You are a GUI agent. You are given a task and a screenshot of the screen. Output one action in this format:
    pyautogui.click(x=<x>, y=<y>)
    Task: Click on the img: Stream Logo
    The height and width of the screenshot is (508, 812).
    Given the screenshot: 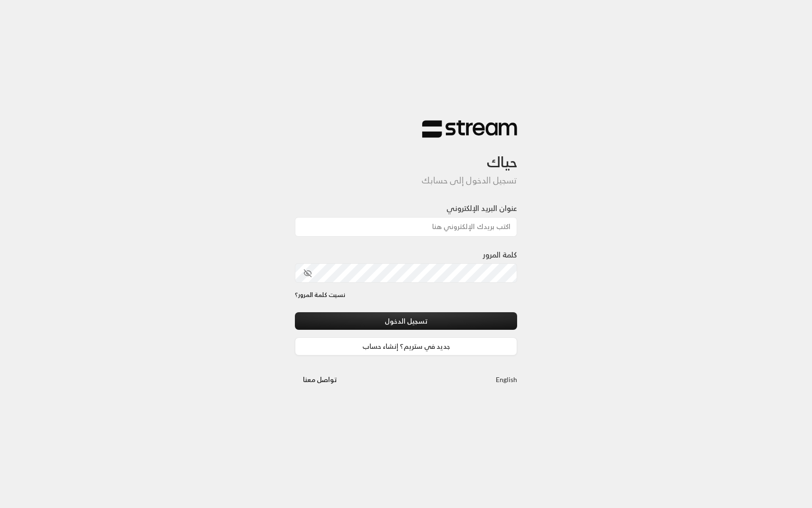 What is the action you would take?
    pyautogui.click(x=469, y=129)
    